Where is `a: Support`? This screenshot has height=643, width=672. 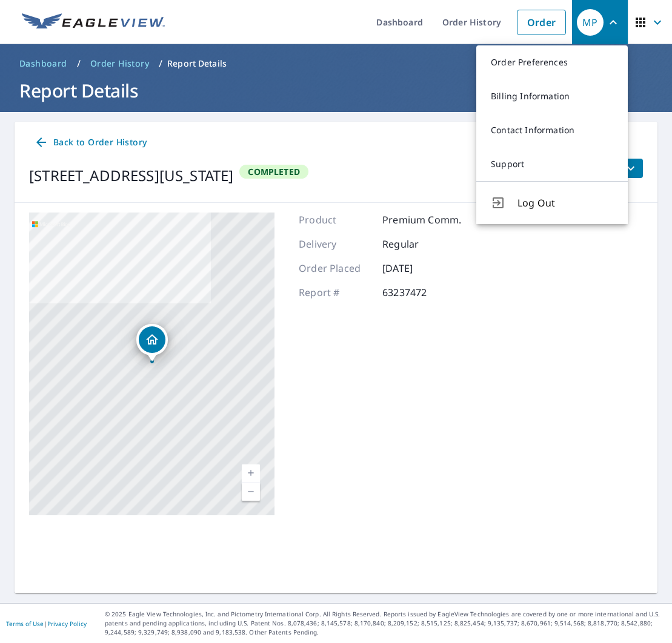 a: Support is located at coordinates (552, 164).